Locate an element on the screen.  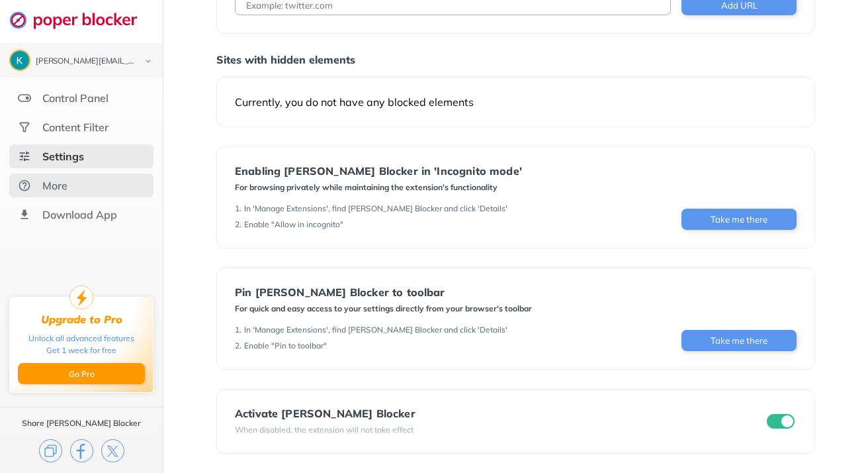
img: social.svg is located at coordinates (24, 127).